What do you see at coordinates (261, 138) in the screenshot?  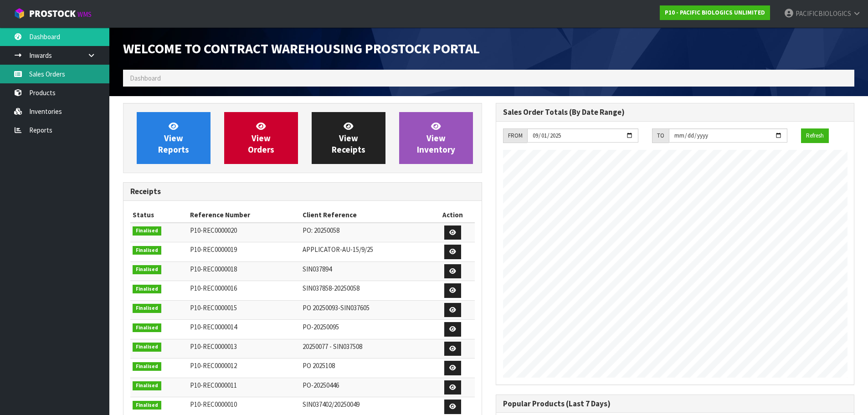 I see `span: View Orders` at bounding box center [261, 138].